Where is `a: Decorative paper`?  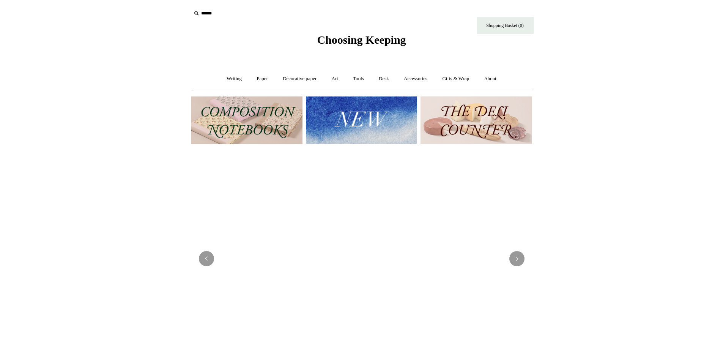 a: Decorative paper is located at coordinates (299, 79).